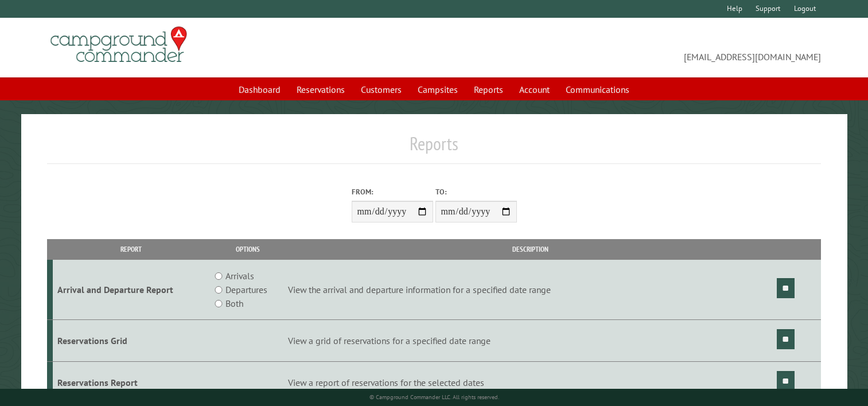  I want to click on td: View a grid of reservations for a specified date range, so click(531, 340).